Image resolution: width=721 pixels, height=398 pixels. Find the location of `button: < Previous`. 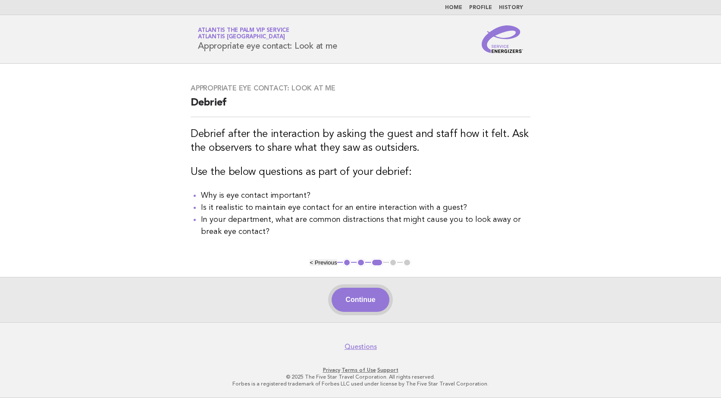

button: < Previous is located at coordinates (323, 263).